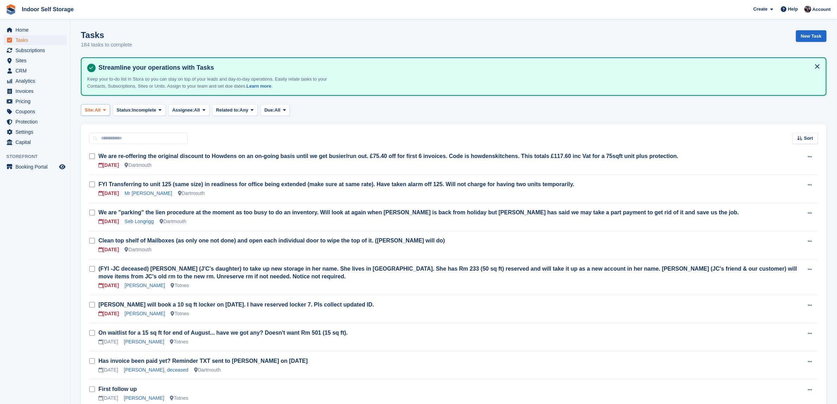  I want to click on span: Incomplete, so click(144, 110).